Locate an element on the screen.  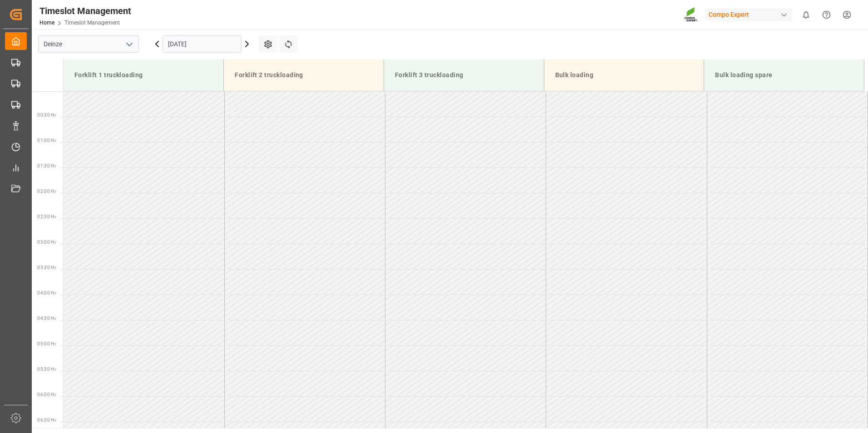
span: 06:00 Hr is located at coordinates (47, 394).